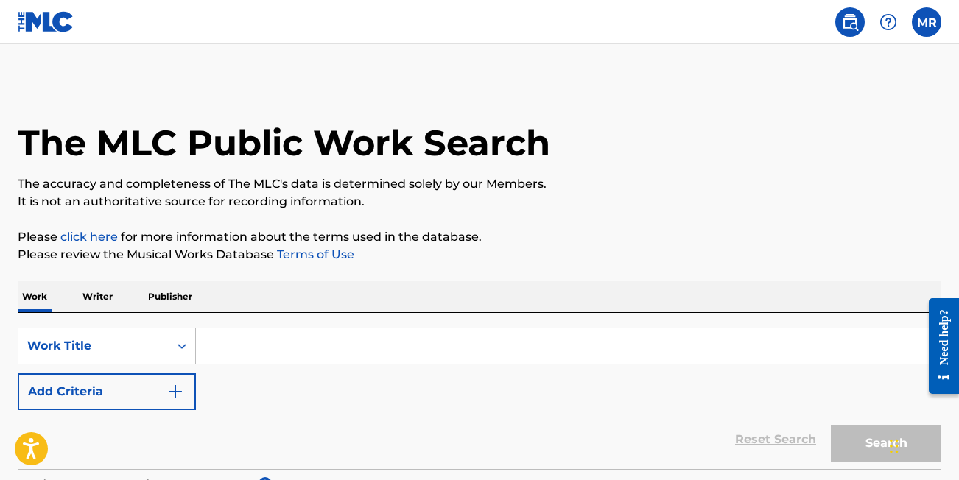  I want to click on div: User Menu, so click(926, 22).